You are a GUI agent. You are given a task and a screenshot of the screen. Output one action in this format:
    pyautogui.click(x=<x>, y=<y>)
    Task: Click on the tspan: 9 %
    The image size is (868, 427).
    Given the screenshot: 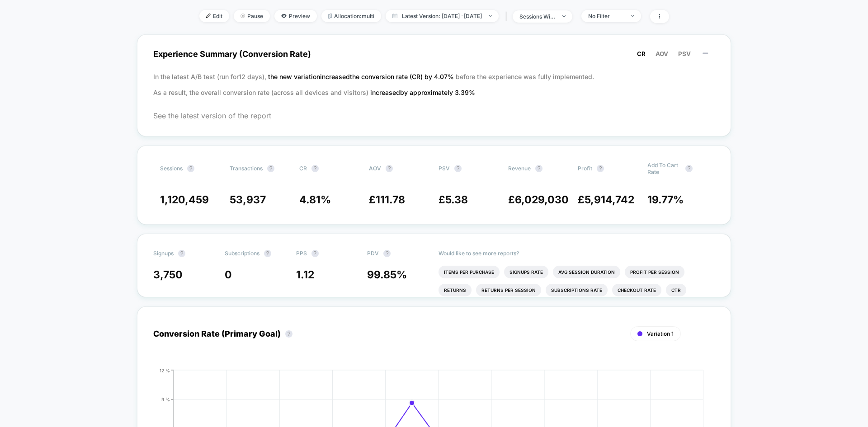 What is the action you would take?
    pyautogui.click(x=165, y=399)
    